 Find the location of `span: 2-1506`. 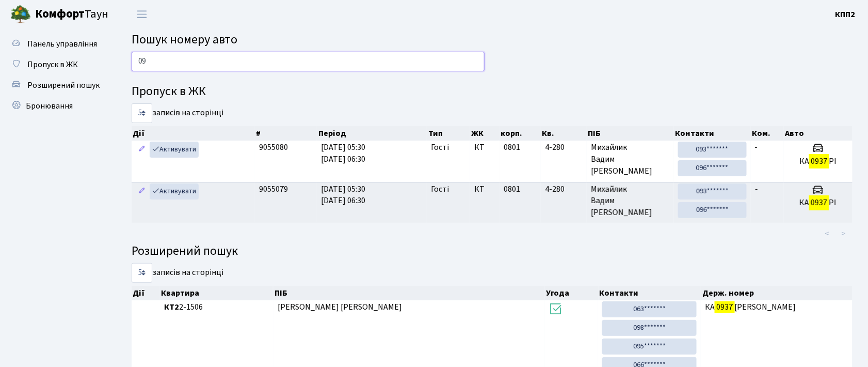

span: 2-1506 is located at coordinates (217, 307).